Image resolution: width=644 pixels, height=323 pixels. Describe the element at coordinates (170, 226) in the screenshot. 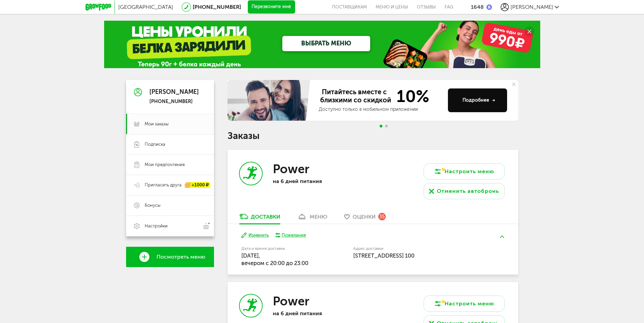

I see `a: Настройки` at that location.